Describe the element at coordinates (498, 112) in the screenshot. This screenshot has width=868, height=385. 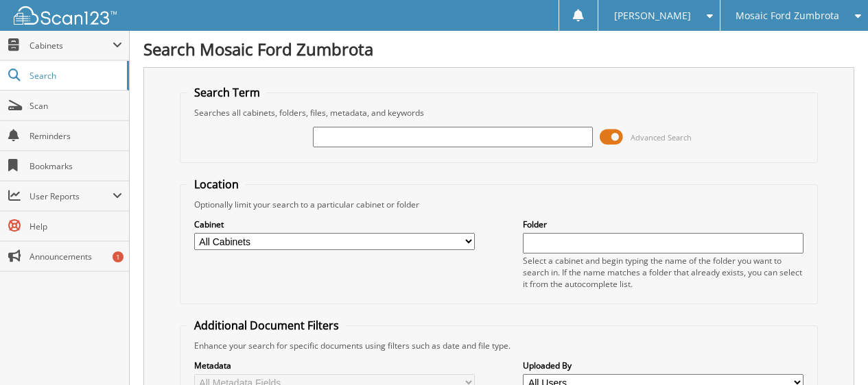
I see `div: Searches all cabinets, folders, files, metadata, and keywords` at that location.